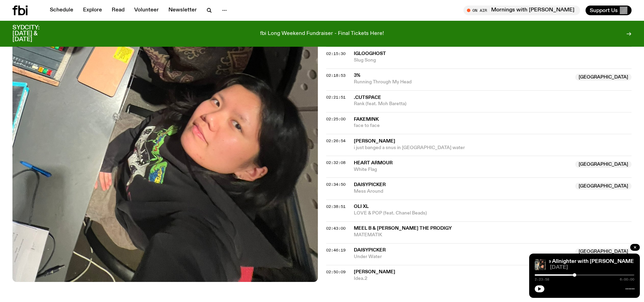 The width and height of the screenshot is (644, 302). I want to click on span: fakemink, so click(366, 120).